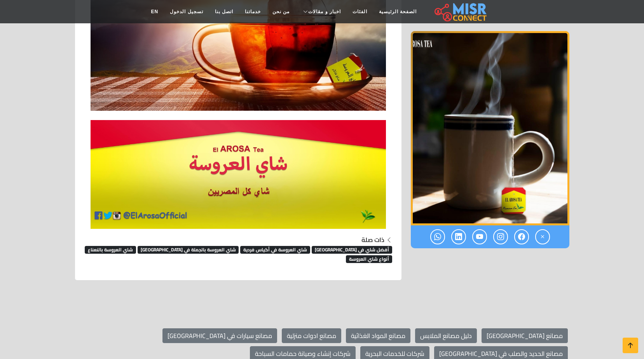 The width and height of the screenshot is (644, 359). I want to click on strong: ذات صلة, so click(373, 240).